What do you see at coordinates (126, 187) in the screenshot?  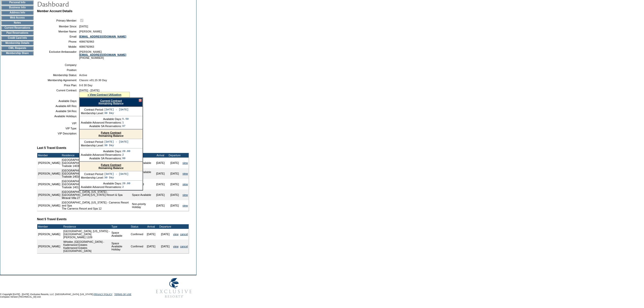 I see `td: 2` at bounding box center [126, 187].